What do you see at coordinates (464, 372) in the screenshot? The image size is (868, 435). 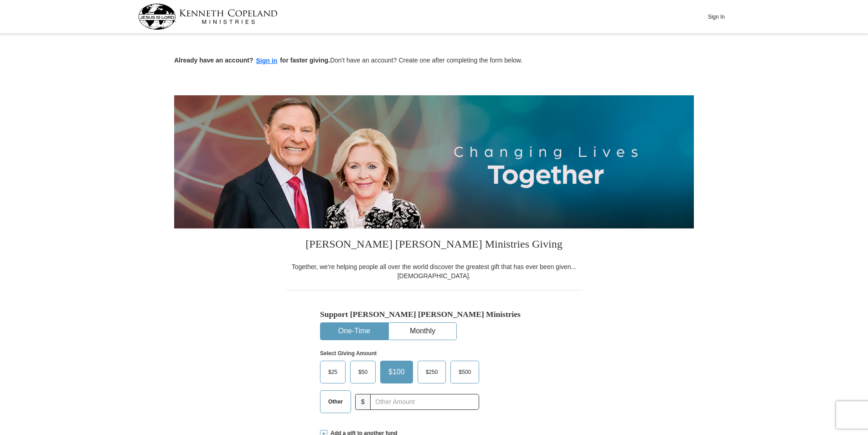 I see `span: $500` at bounding box center [464, 372].